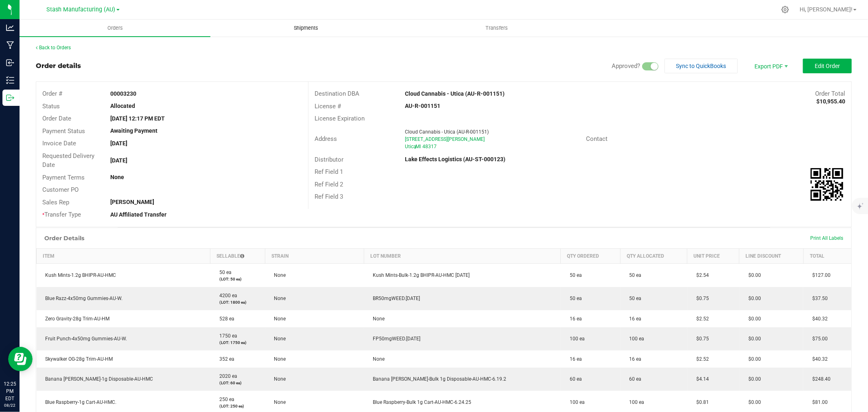 The width and height of the screenshot is (868, 412). Describe the element at coordinates (700, 275) in the screenshot. I see `span: $2.54` at that location.